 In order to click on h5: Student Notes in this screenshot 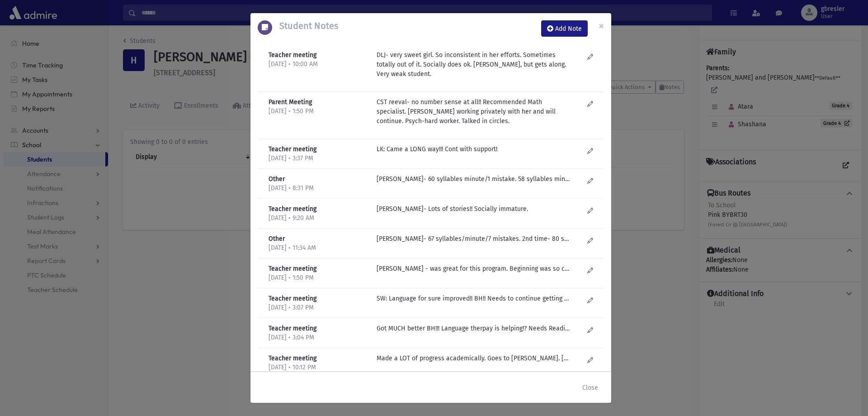, I will do `click(305, 26)`.